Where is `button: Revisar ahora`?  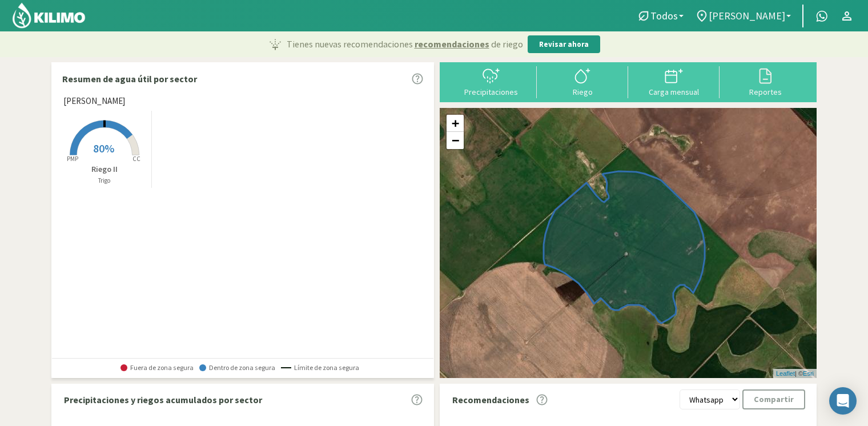 button: Revisar ahora is located at coordinates (563, 45).